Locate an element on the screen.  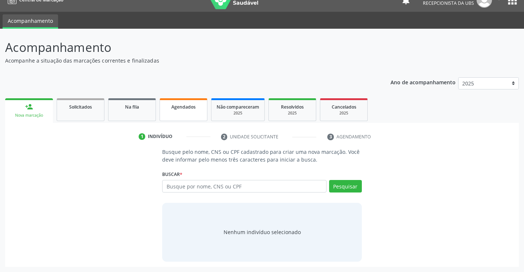
div: person_add is located at coordinates (29, 107).